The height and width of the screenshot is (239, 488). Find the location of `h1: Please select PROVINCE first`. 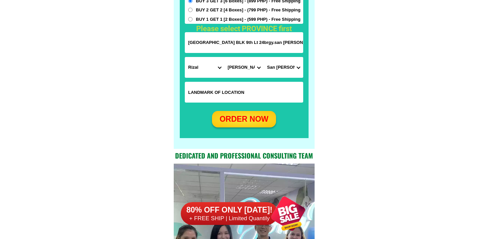

h1: Please select PROVINCE first is located at coordinates (244, 29).